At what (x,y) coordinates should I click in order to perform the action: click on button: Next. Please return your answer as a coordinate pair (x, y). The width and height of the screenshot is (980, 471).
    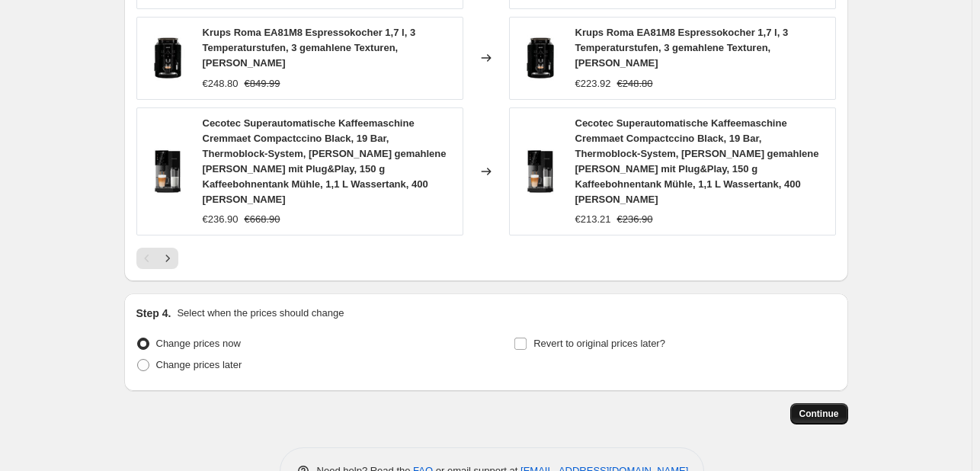
    Looking at the image, I should click on (168, 259).